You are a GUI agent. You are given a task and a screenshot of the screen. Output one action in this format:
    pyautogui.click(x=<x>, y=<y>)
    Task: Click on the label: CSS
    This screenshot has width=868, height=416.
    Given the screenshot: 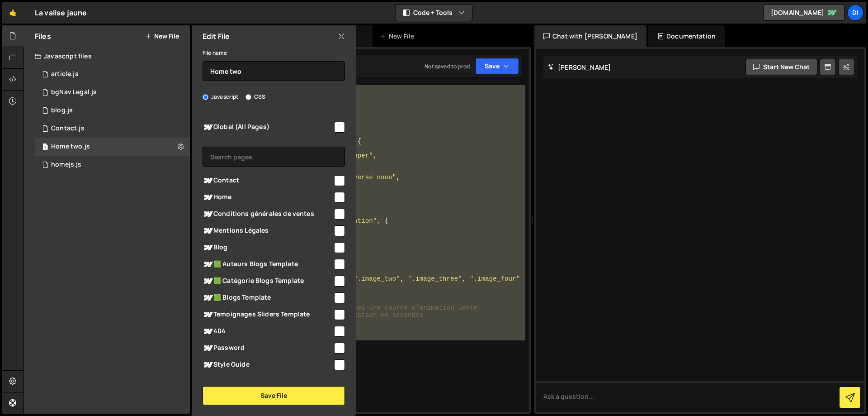 What is the action you would take?
    pyautogui.click(x=255, y=97)
    